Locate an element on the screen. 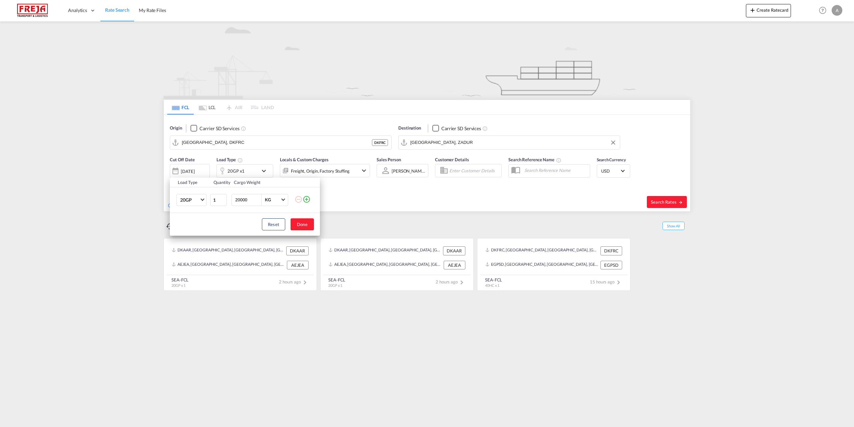 The height and width of the screenshot is (427, 854). md-select: Choose: 20GP is located at coordinates (192, 200).